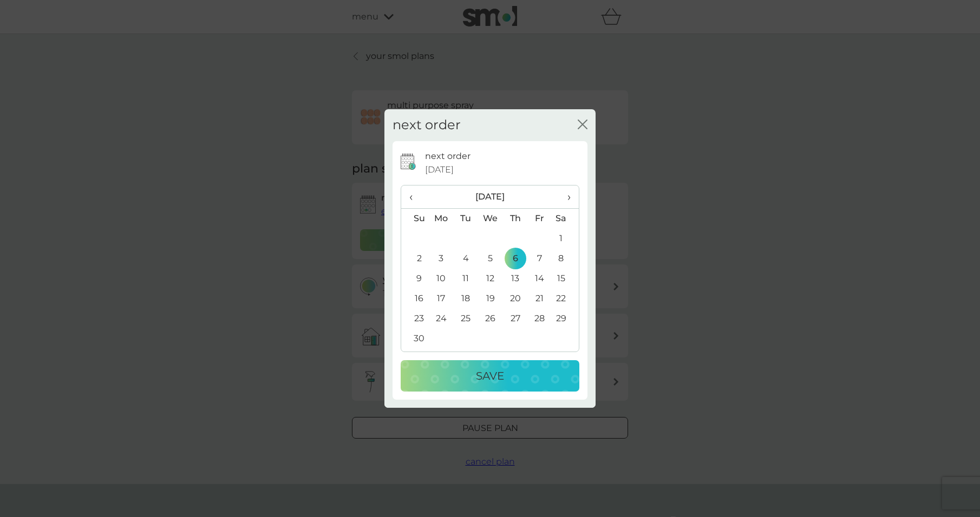 This screenshot has width=980, height=517. What do you see at coordinates (565, 218) in the screenshot?
I see `th: Sa` at bounding box center [565, 218].